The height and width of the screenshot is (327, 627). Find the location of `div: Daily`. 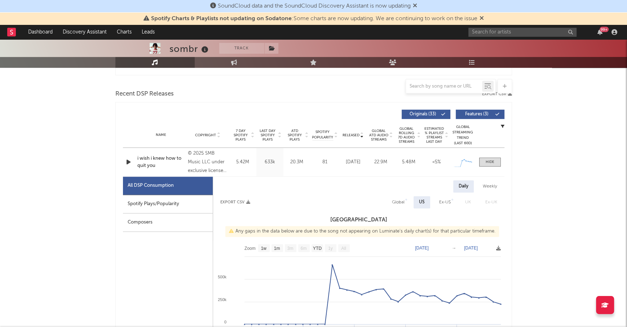

div: Daily is located at coordinates (464, 187).